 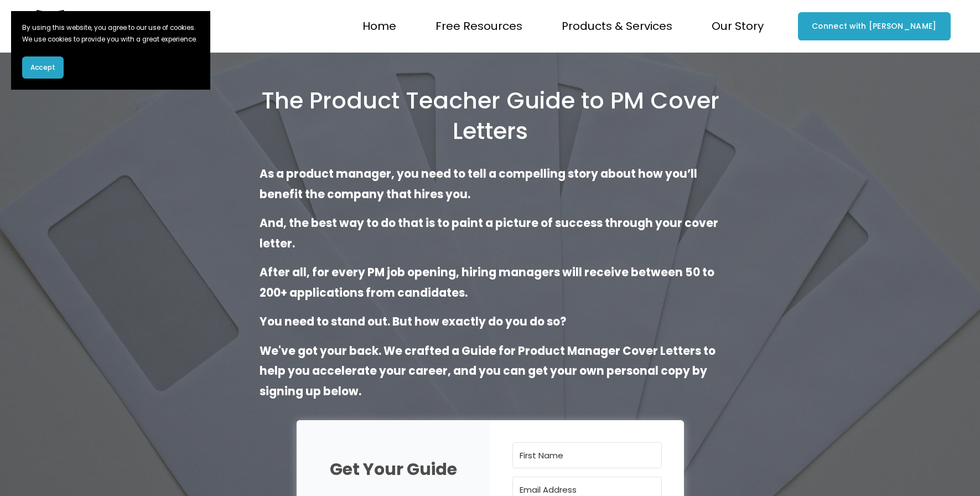 I want to click on h3: The Product Teacher Guide to PM Cover Letters, so click(x=490, y=116).